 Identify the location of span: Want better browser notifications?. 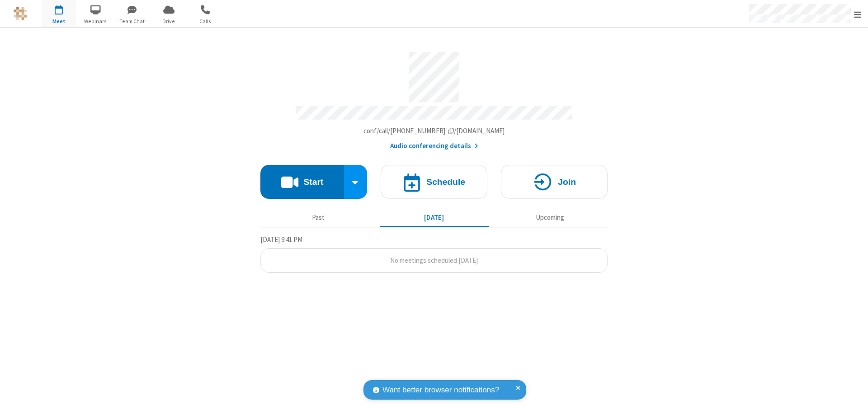
(441, 390).